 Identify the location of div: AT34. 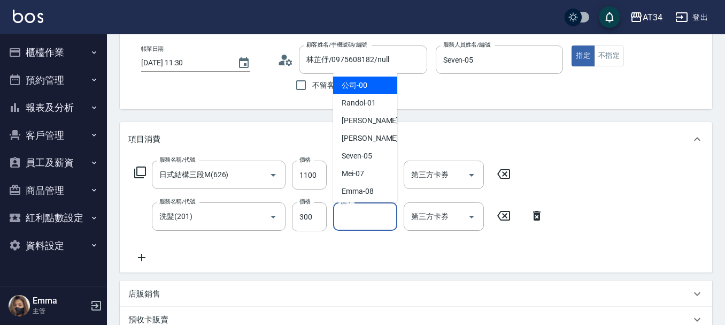
(652, 17).